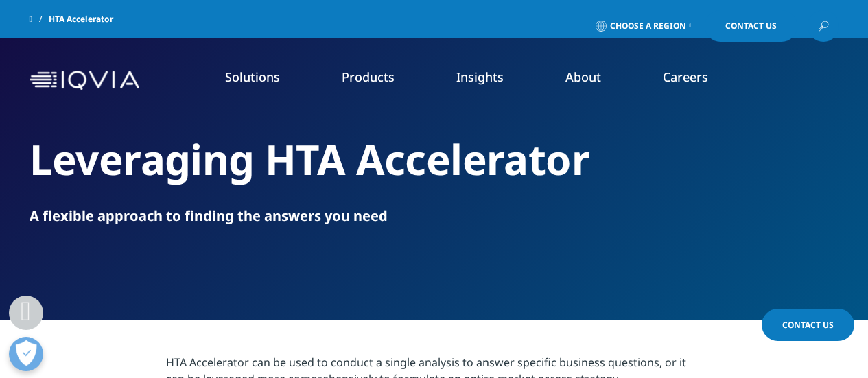  Describe the element at coordinates (492, 80) in the screenshot. I see `nav: Primary` at that location.